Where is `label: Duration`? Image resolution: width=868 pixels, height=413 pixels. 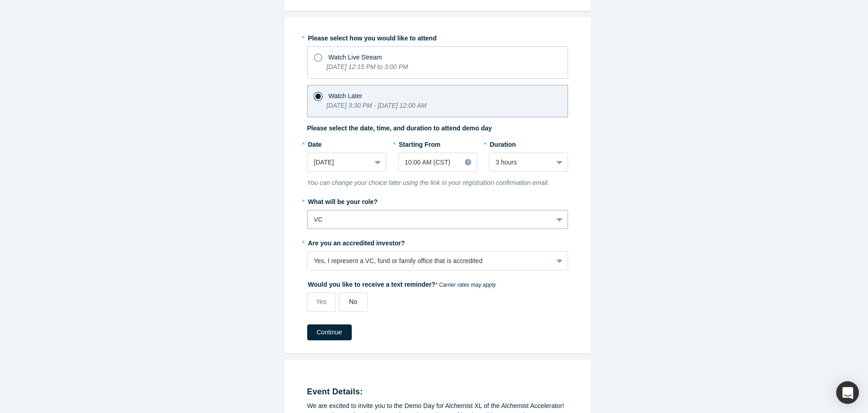
label: Duration is located at coordinates (529, 143).